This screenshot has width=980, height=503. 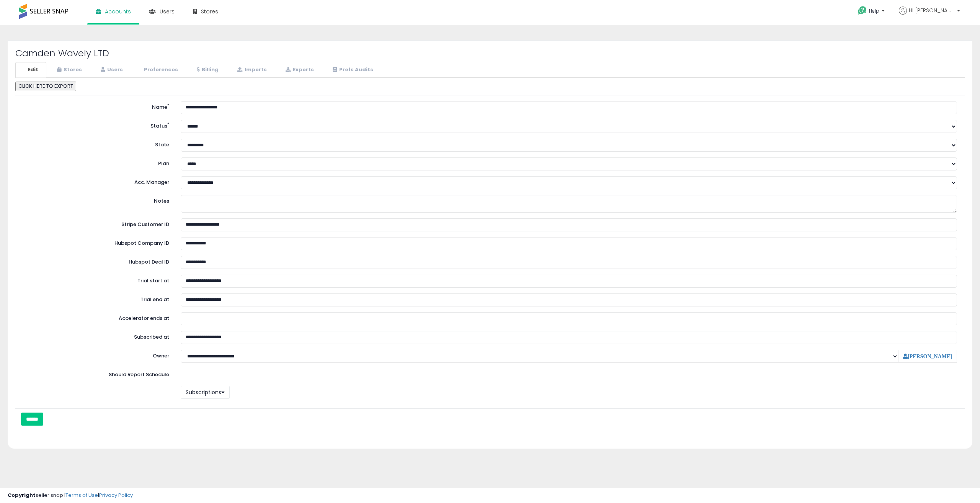 I want to click on span: Stores, so click(x=209, y=11).